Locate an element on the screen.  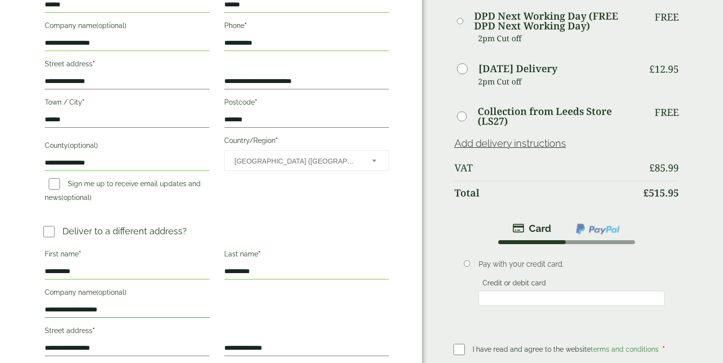
p: Deliver to a different address? is located at coordinates (124, 231).